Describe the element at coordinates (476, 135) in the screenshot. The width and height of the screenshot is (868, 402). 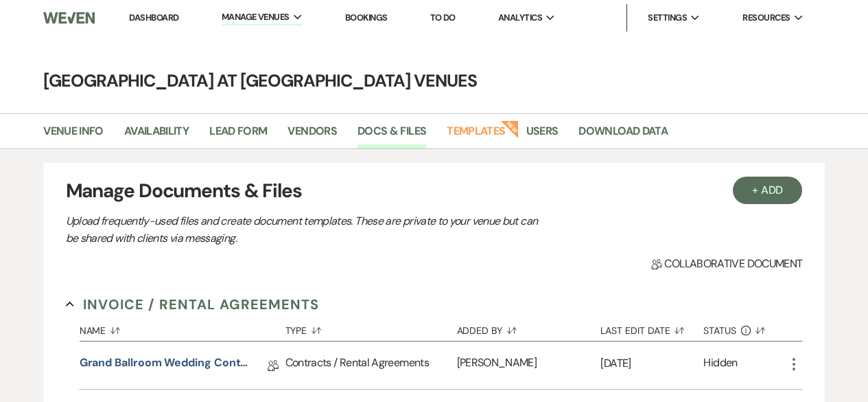
I see `a: Templates` at that location.